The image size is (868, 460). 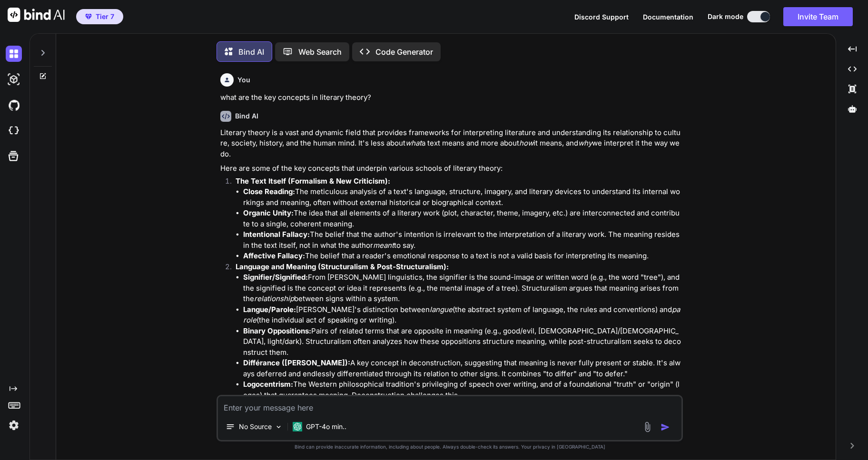 I want to click on button: Invite Team, so click(x=818, y=17).